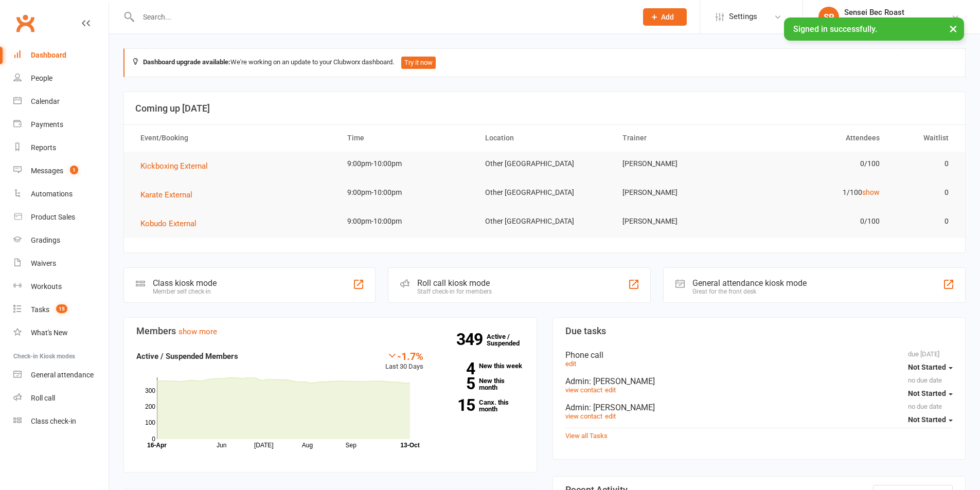 The width and height of the screenshot is (980, 490). What do you see at coordinates (197, 332) in the screenshot?
I see `a: show more` at bounding box center [197, 332].